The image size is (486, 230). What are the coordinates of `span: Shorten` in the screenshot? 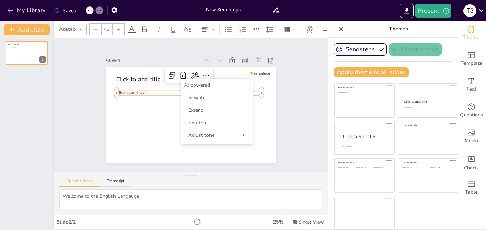 It's located at (197, 122).